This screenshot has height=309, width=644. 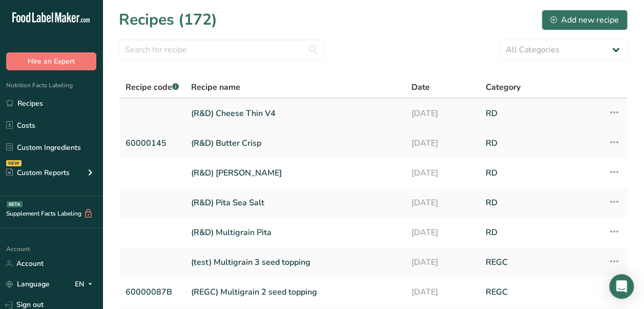 What do you see at coordinates (584, 20) in the screenshot?
I see `div: Add new recipe` at bounding box center [584, 20].